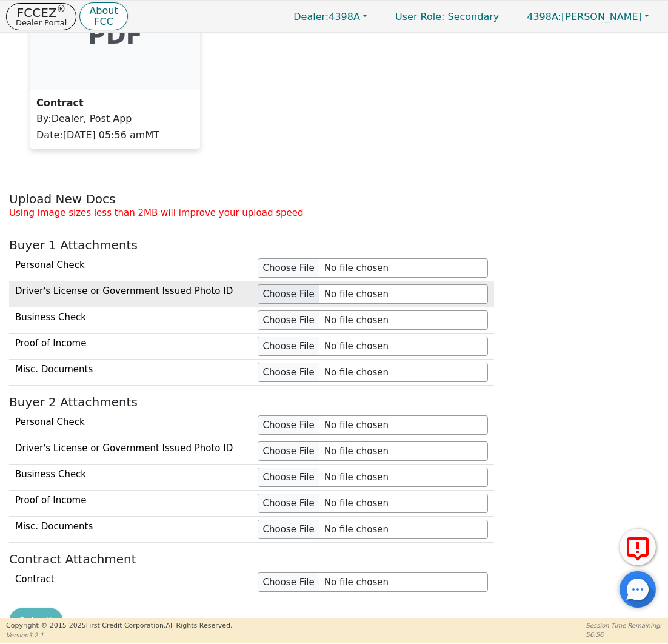  I want to click on p: Using image sizes less than 2MB will improve your upload speed, so click(334, 213).